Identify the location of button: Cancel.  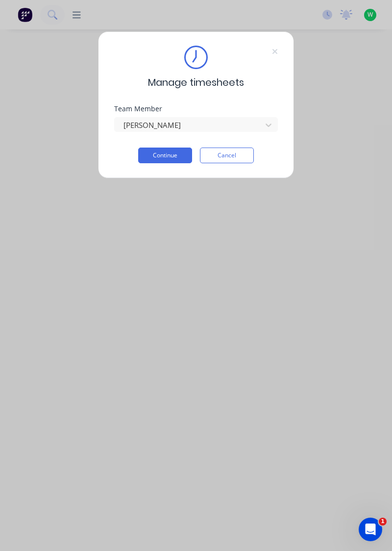
(227, 156).